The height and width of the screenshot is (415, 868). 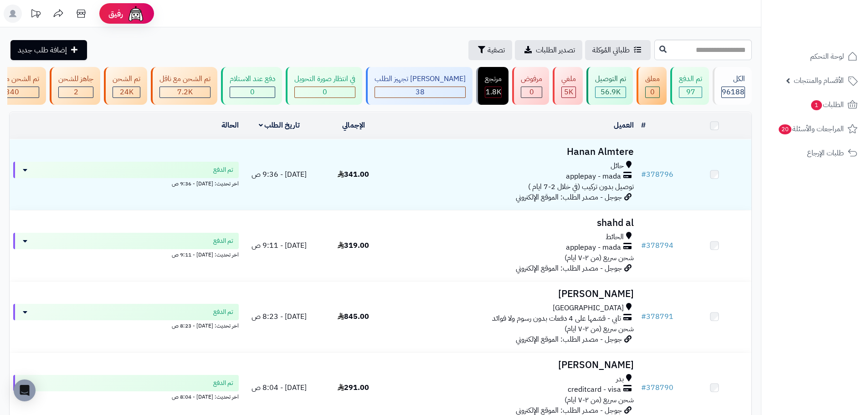 I want to click on div: تم التوصيل, so click(x=610, y=79).